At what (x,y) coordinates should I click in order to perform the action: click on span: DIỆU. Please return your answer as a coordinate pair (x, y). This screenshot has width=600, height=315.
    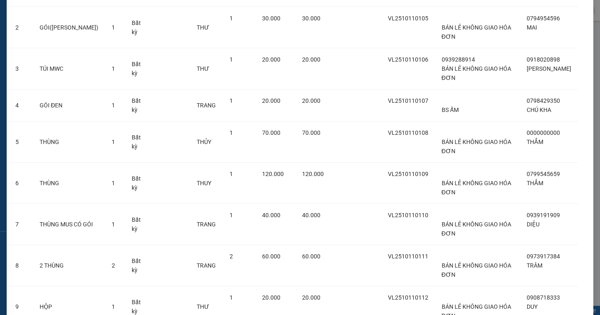
    Looking at the image, I should click on (533, 225).